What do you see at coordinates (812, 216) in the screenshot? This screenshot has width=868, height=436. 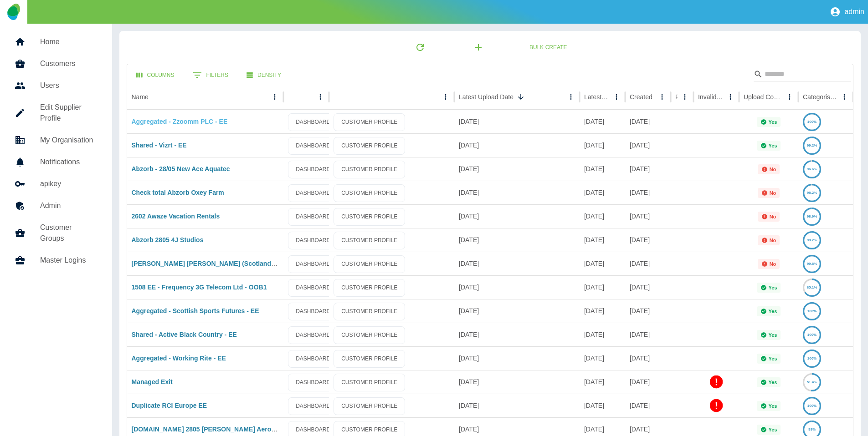 I see `a: 98.9%` at bounding box center [812, 216].